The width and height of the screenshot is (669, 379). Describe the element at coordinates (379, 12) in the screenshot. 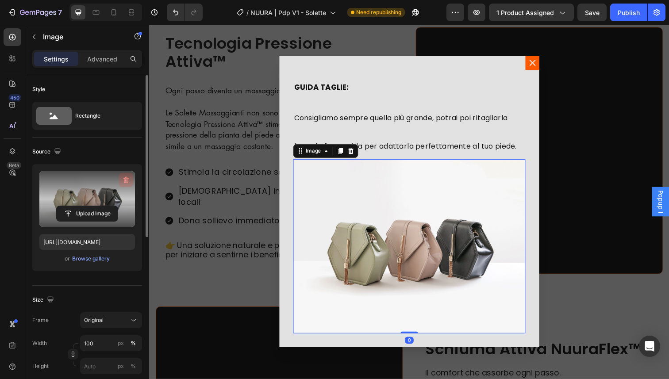

I see `span: Need republishing` at that location.